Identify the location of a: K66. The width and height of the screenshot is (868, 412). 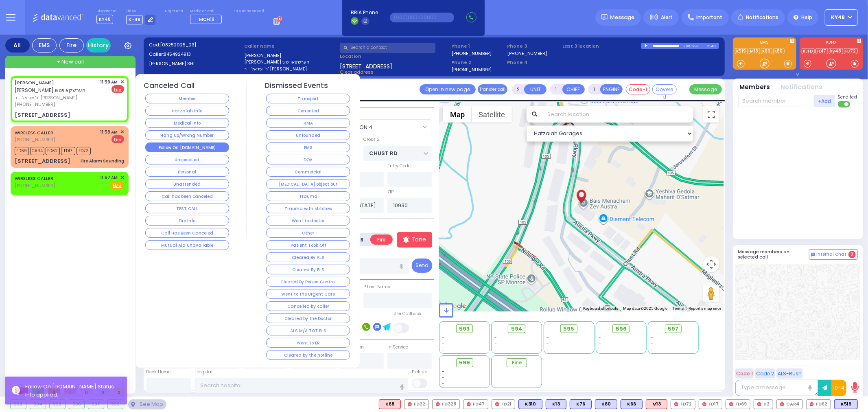
(766, 51).